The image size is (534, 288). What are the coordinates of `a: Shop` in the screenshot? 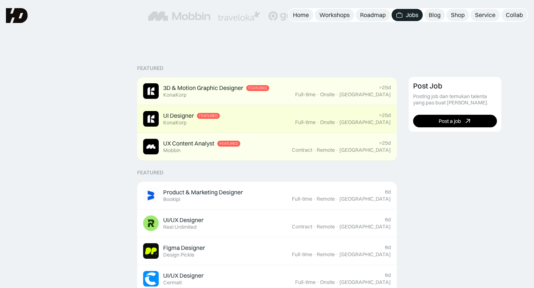 It's located at (457, 15).